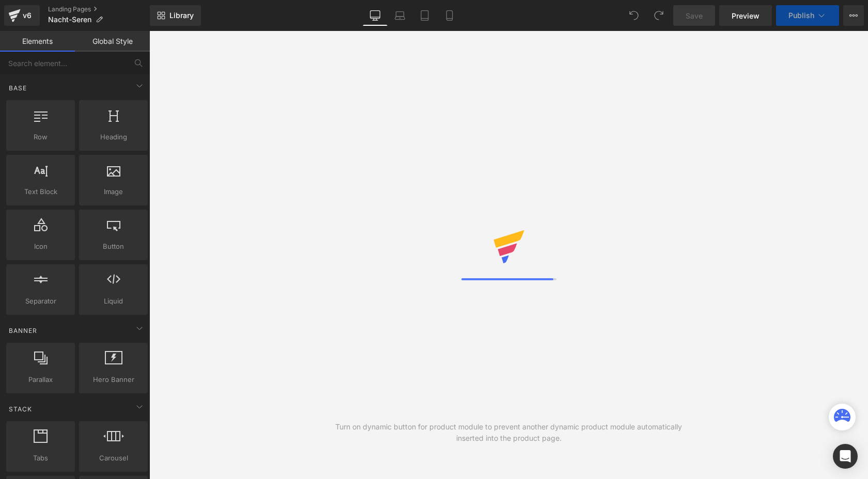 This screenshot has width=868, height=479. Describe the element at coordinates (113, 458) in the screenshot. I see `span: Carousel` at that location.